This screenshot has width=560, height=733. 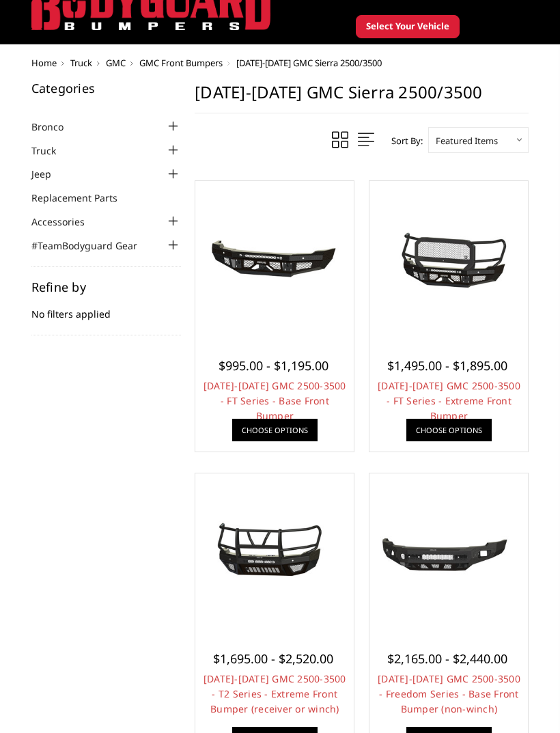 What do you see at coordinates (43, 63) in the screenshot?
I see `span: Home` at bounding box center [43, 63].